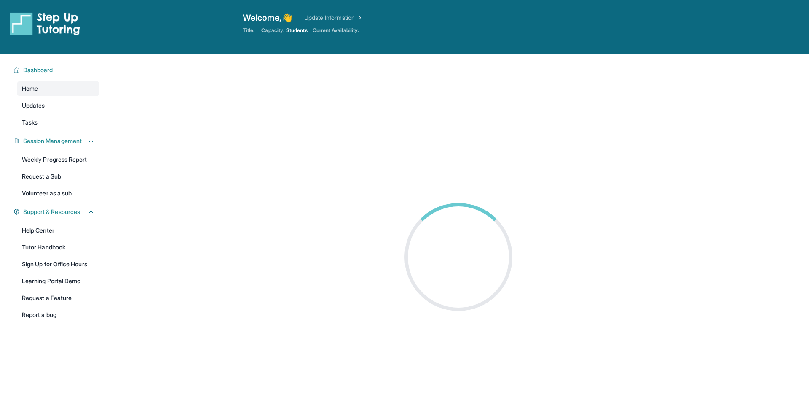 This screenshot has width=809, height=406. I want to click on a: Tasks, so click(58, 122).